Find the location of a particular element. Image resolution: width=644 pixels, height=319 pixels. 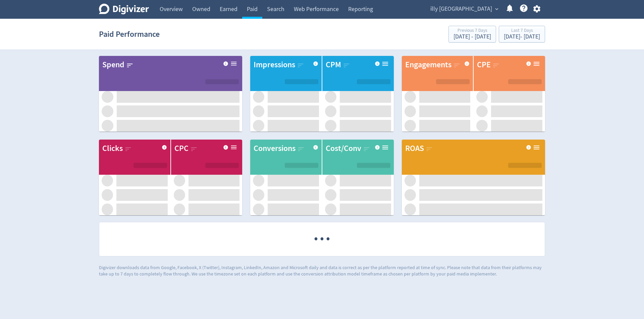

div: Engagements is located at coordinates (428, 65).